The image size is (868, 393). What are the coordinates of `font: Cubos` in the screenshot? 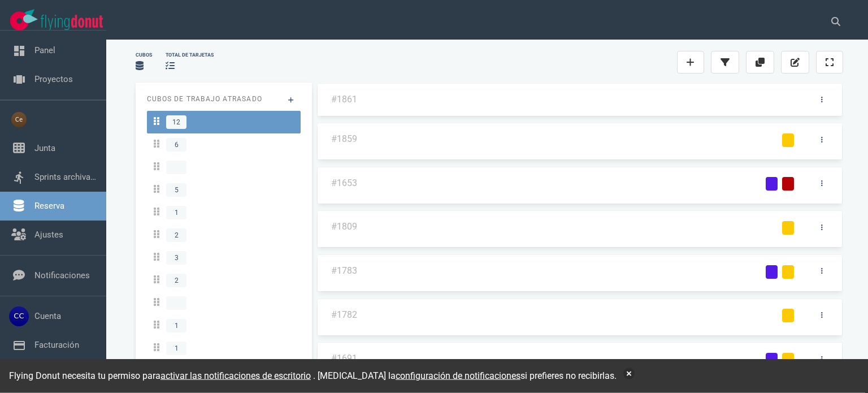 It's located at (143, 55).